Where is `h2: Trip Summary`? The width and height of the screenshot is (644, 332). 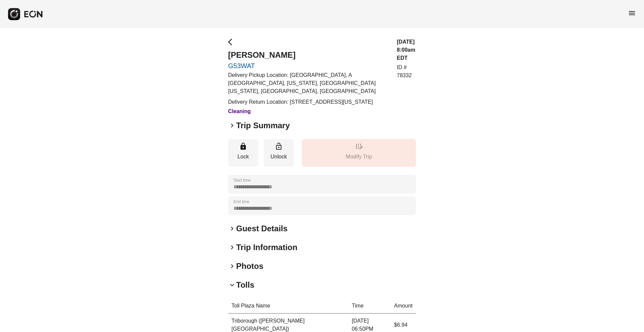
h2: Trip Summary is located at coordinates (263, 126).